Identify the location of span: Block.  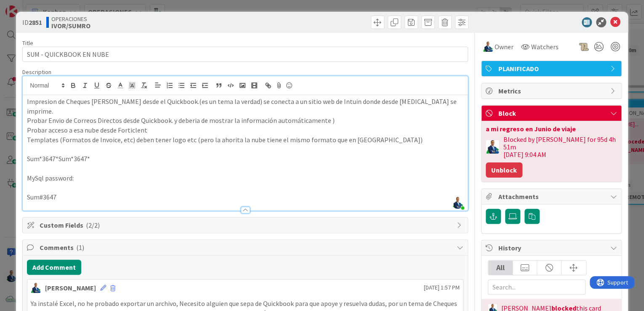
(552, 113).